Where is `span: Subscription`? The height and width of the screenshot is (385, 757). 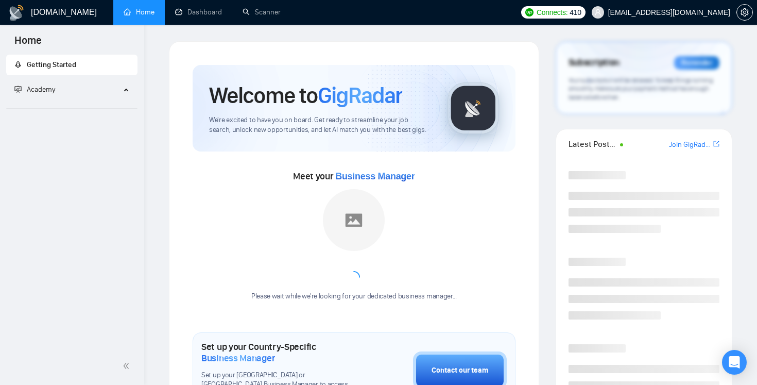 span: Subscription is located at coordinates (594, 63).